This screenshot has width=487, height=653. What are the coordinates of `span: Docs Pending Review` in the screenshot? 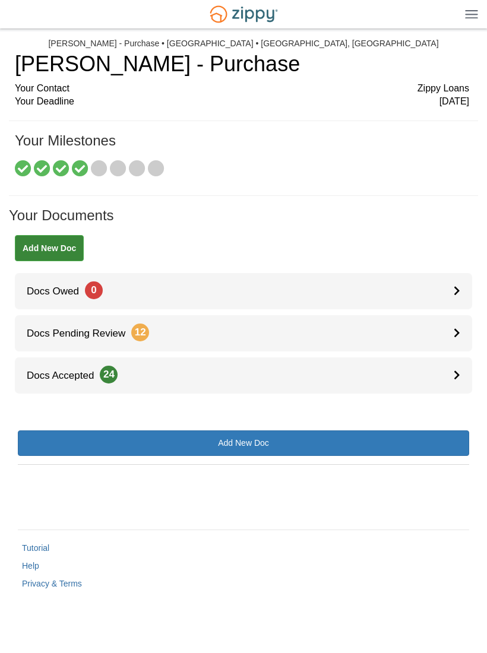 It's located at (82, 333).